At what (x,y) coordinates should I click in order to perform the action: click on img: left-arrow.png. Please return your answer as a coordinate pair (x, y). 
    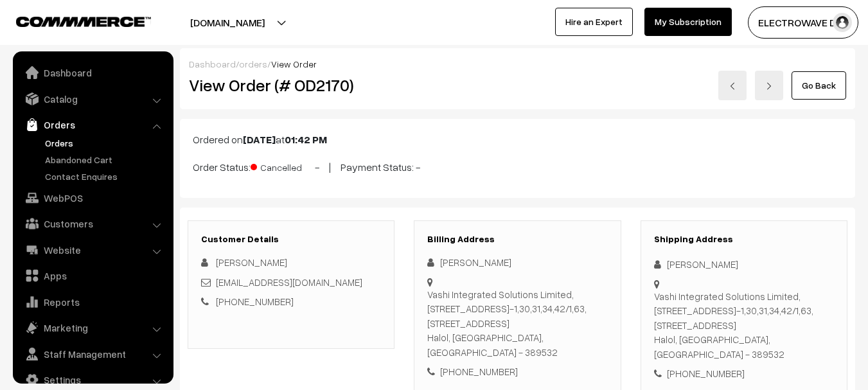
    Looking at the image, I should click on (732, 86).